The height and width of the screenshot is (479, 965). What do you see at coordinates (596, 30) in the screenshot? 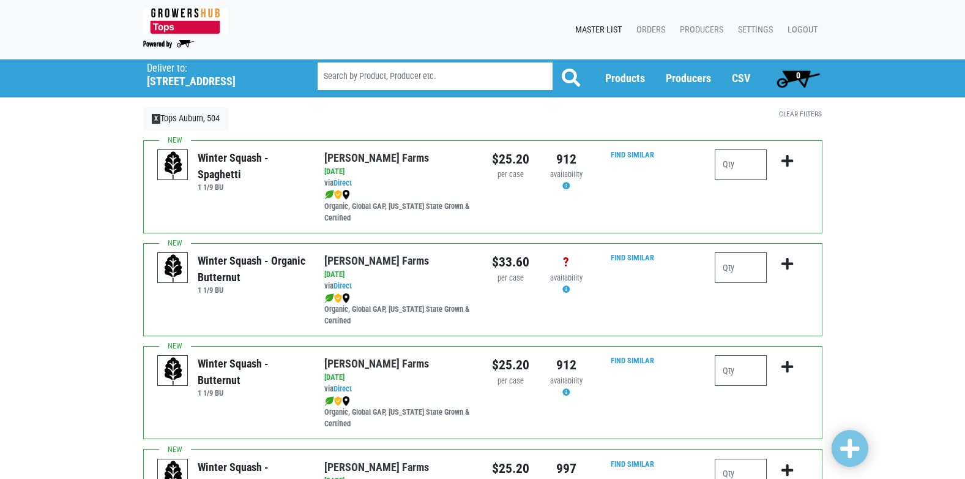
I see `a: Master List` at bounding box center [596, 30].